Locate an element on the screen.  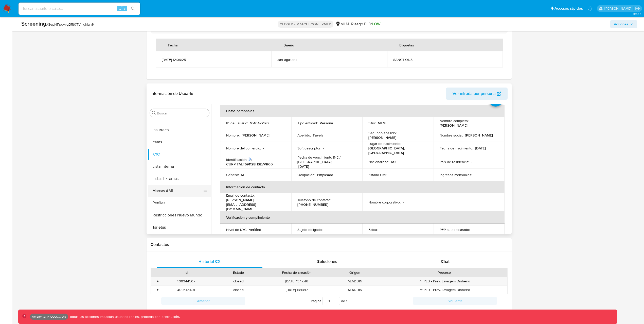
p: MLM is located at coordinates (382, 123).